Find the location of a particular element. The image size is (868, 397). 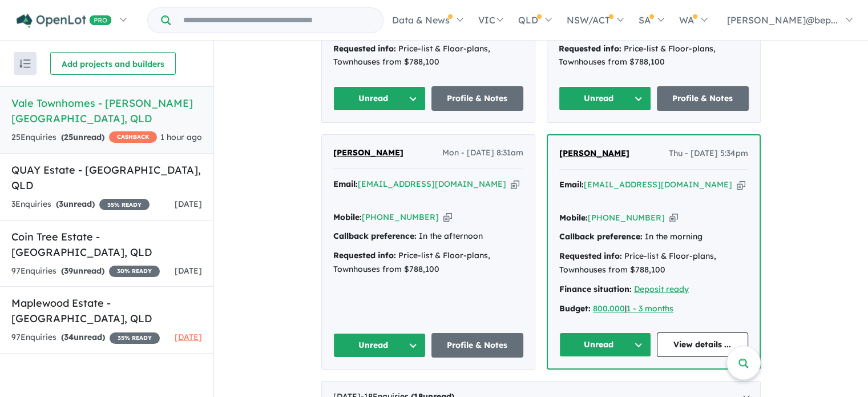

span: 25 is located at coordinates (69, 137).